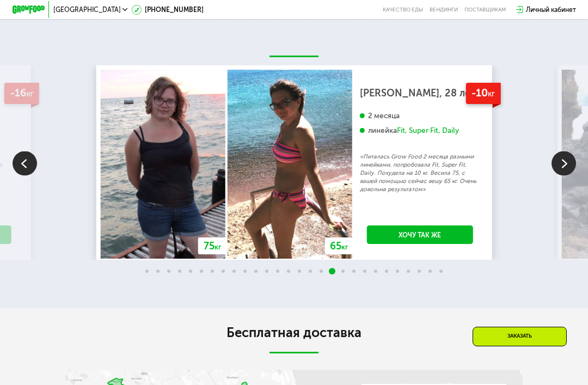 This screenshot has width=588, height=385. I want to click on h2: Бесплатная доставка, so click(294, 333).